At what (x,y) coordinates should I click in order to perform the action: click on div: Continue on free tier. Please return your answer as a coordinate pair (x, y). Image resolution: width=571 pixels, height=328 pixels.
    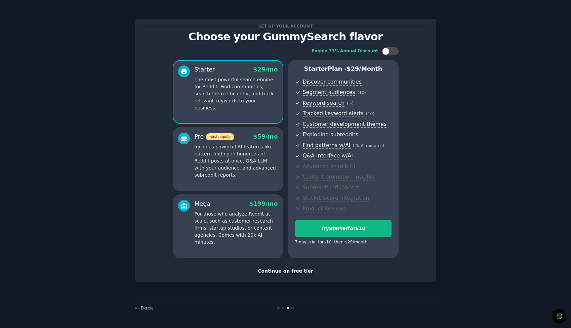
    Looking at the image, I should click on (285, 271).